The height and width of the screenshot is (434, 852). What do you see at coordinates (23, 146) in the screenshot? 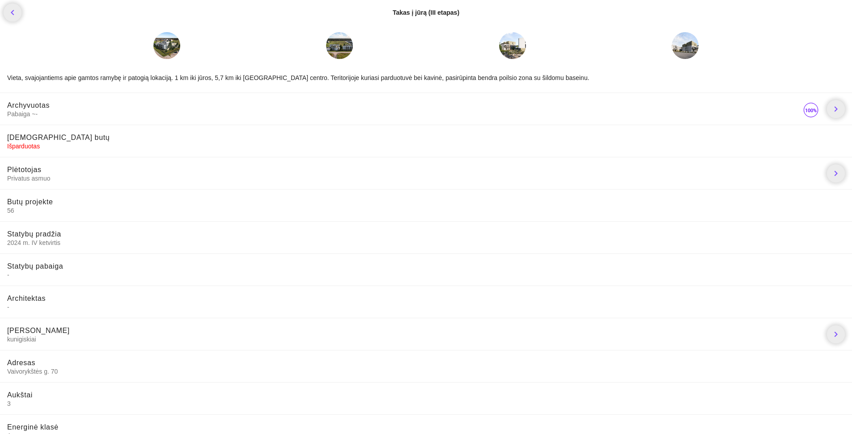
I see `span: Išparduotas` at bounding box center [23, 146].